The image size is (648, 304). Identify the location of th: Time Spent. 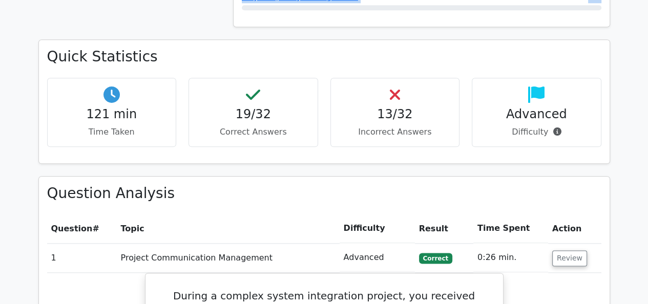
(511, 228).